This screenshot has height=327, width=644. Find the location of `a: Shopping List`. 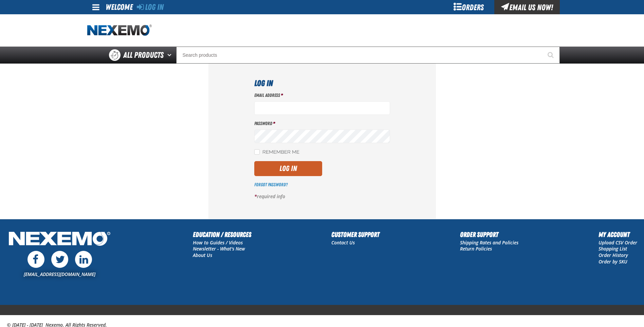

a: Shopping List is located at coordinates (613, 249).